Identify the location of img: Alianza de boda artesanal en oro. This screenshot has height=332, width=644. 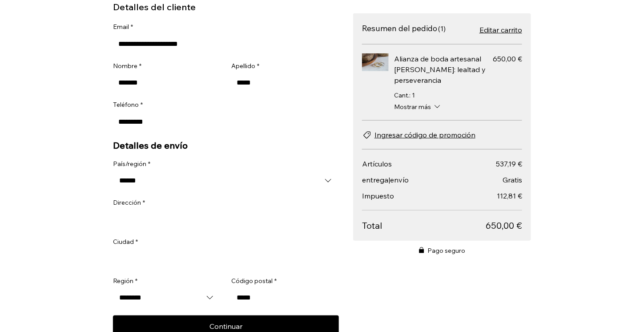
(376, 62).